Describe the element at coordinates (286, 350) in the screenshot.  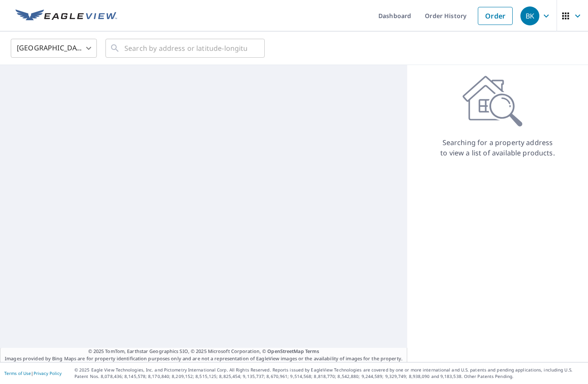
I see `a: OpenStreetMap` at that location.